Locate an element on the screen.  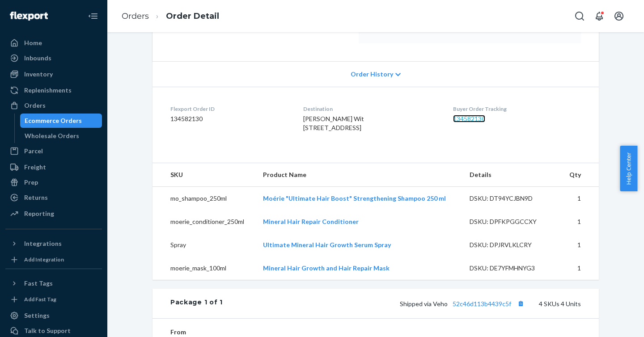
div: Ecommerce Orders is located at coordinates (53, 121).